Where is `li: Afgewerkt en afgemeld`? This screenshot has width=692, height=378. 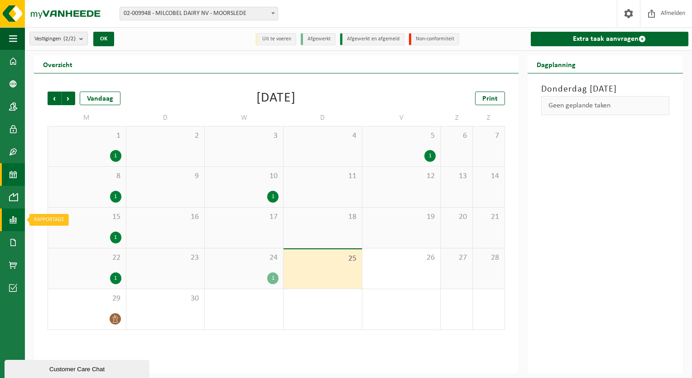 li: Afgewerkt en afgemeld is located at coordinates (372, 39).